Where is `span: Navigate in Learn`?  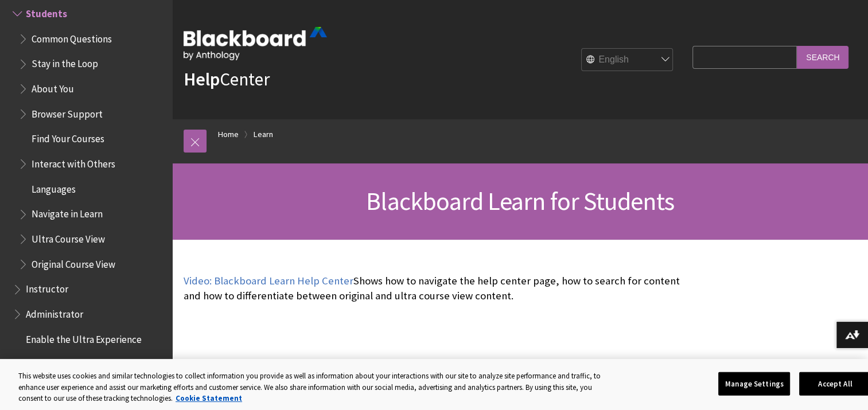 span: Navigate in Learn is located at coordinates (68, 212).